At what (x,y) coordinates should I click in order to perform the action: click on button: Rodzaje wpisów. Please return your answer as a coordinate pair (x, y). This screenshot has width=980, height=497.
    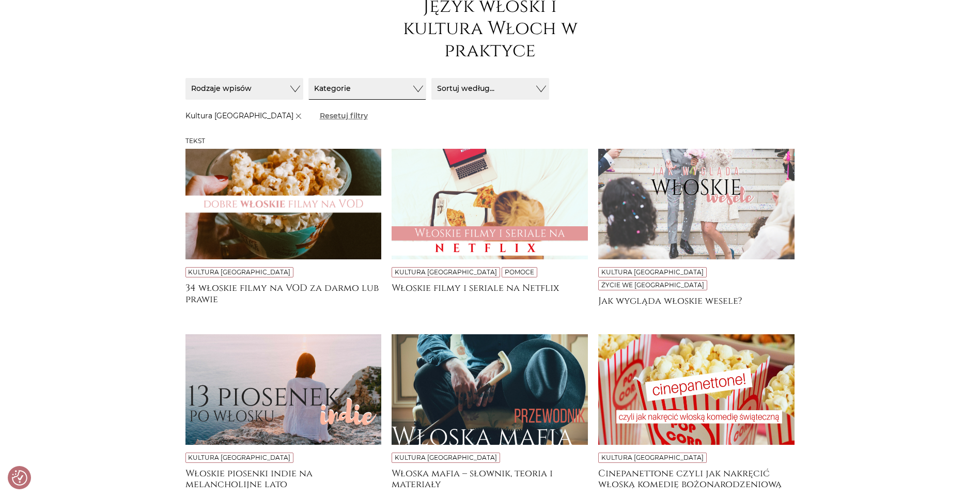
    Looking at the image, I should click on (244, 89).